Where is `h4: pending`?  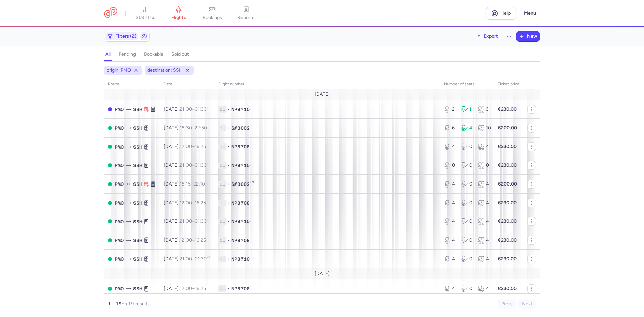 h4: pending is located at coordinates (127, 54).